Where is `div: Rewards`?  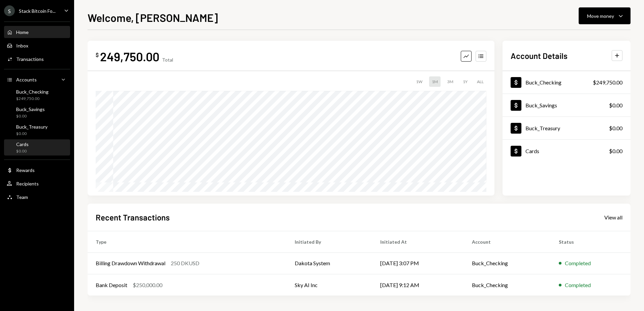 div: Rewards is located at coordinates (25, 170).